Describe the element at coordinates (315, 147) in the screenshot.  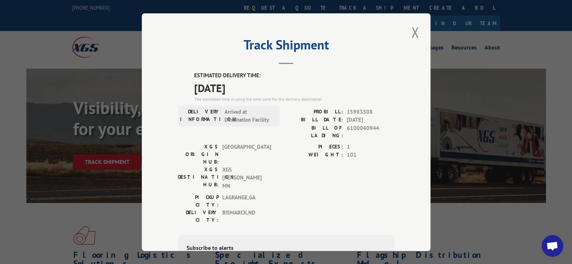
I see `label: PIECES:` at that location.